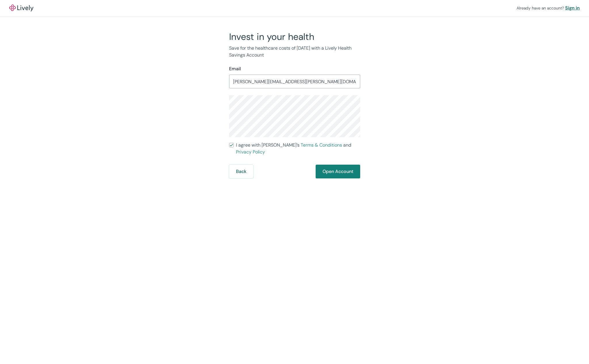  I want to click on a: Sign in, so click(572, 8).